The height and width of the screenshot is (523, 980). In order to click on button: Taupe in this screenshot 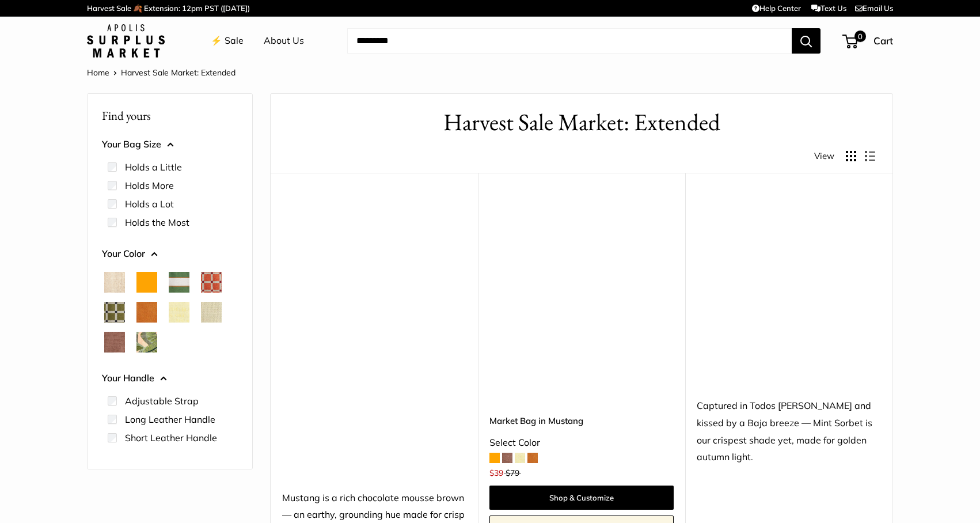, I will do `click(179, 342)`.